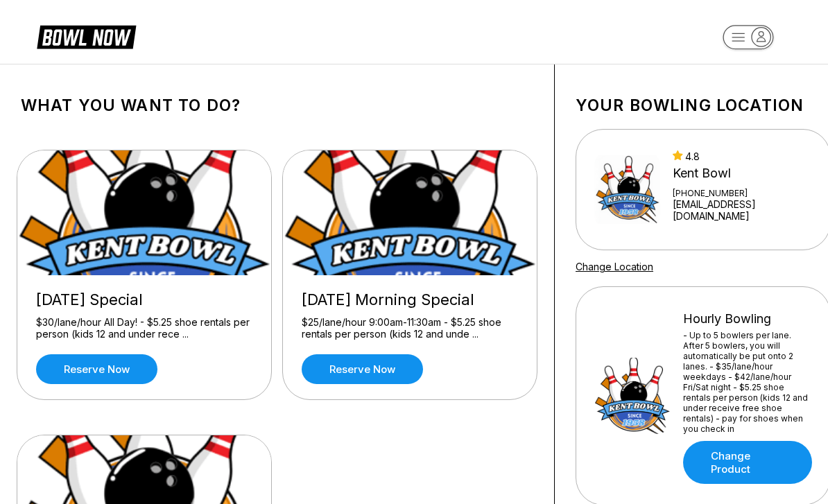 The height and width of the screenshot is (504, 828). I want to click on a: Change Product, so click(748, 462).